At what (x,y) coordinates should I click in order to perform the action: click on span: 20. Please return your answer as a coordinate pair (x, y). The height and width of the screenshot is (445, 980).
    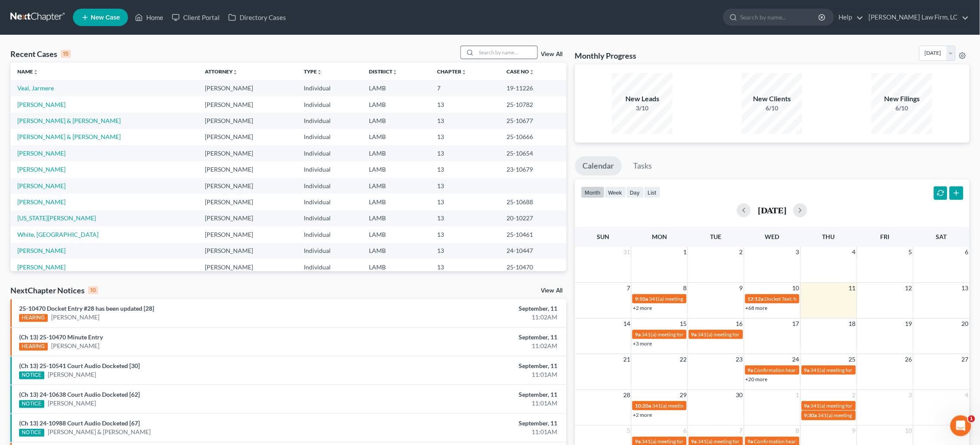
    Looking at the image, I should click on (965, 324).